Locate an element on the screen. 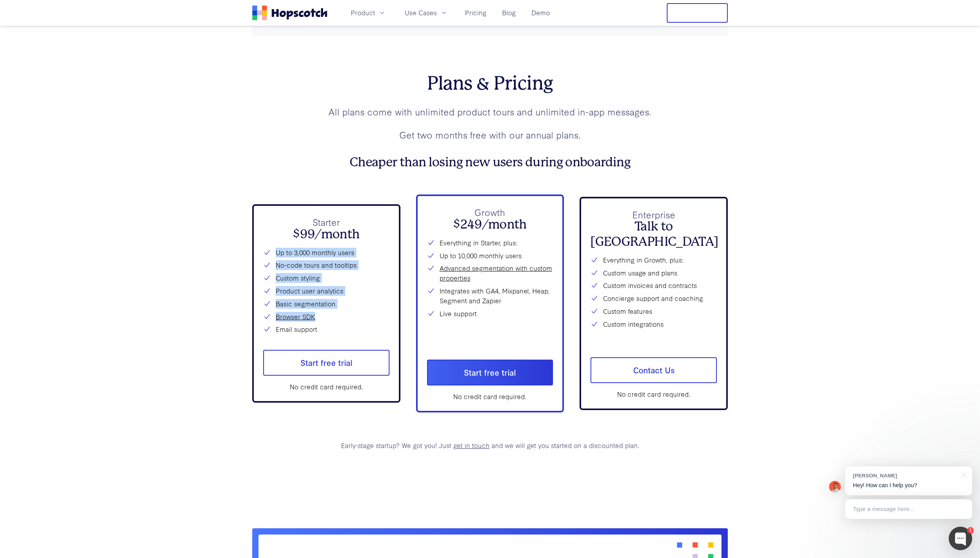 This screenshot has height=558, width=980. h2: $99/month is located at coordinates (326, 234).